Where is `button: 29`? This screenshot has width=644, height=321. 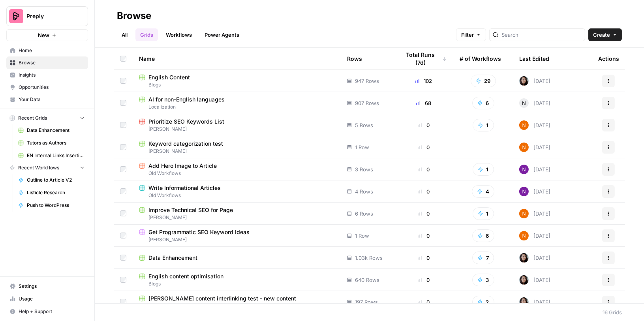
button: 29 is located at coordinates (484, 81).